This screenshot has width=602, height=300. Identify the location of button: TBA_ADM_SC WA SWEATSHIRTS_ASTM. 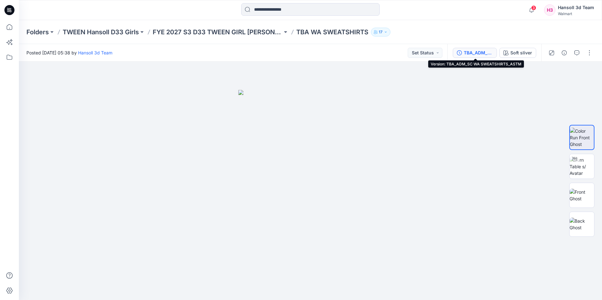
(475, 53).